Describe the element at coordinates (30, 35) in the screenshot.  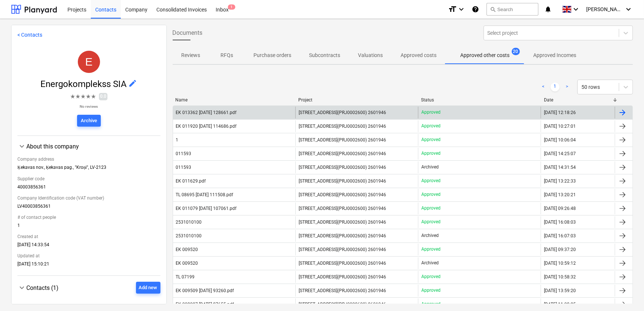
I see `a: < Contacts` at that location.